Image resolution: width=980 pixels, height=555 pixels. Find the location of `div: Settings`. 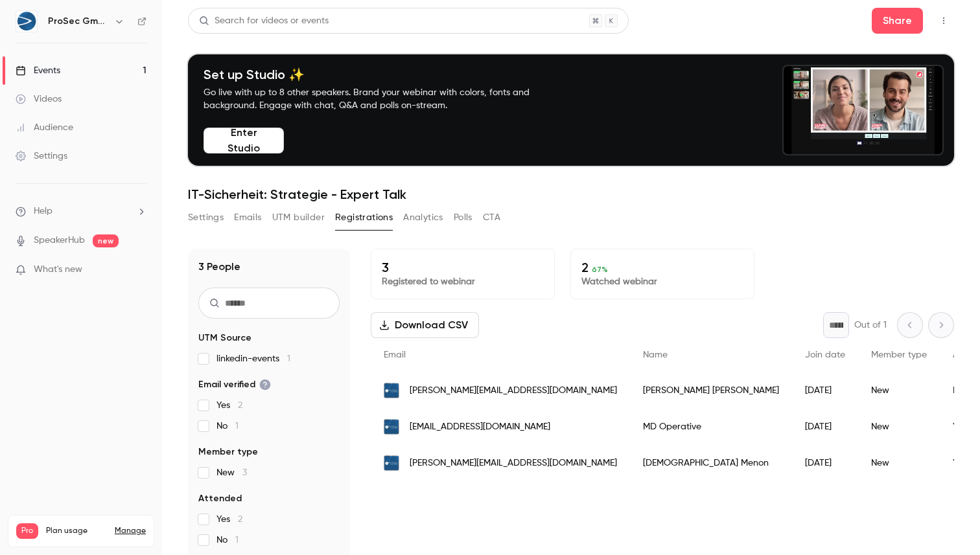

div: Settings is located at coordinates (42, 156).